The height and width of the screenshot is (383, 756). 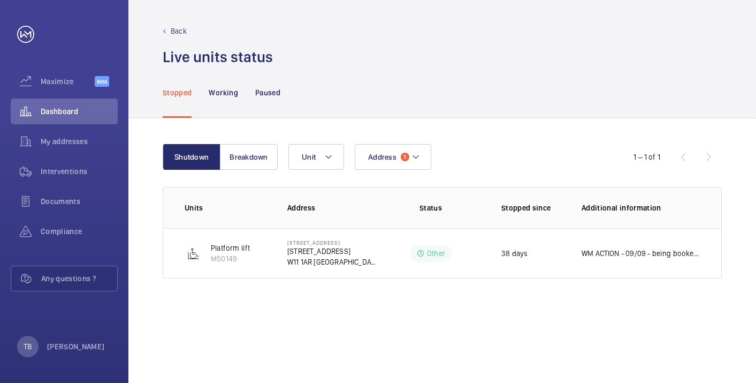 What do you see at coordinates (230, 258) in the screenshot?
I see `p: M50149` at bounding box center [230, 258].